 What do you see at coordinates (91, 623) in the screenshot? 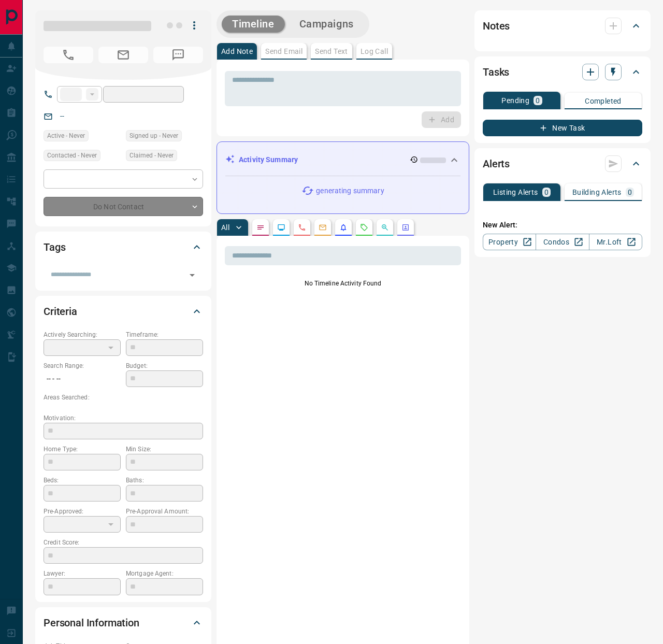
I see `h2: Personal Information` at bounding box center [91, 623].